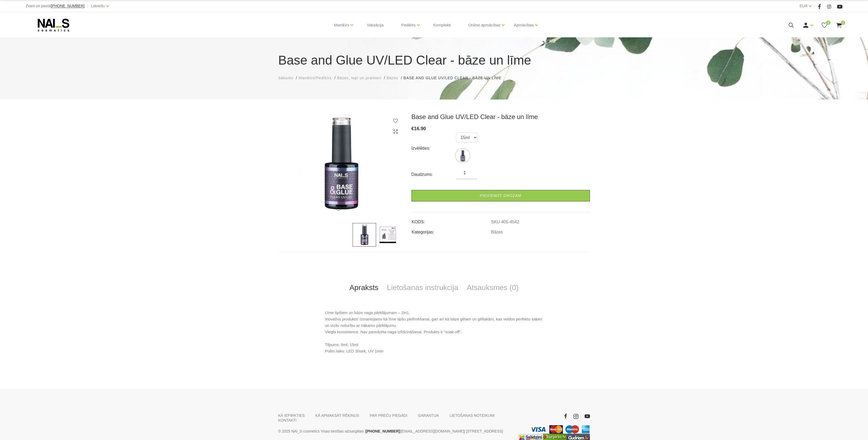  Describe the element at coordinates (345, 208) in the screenshot. I see `button: 2 of 2` at that location.